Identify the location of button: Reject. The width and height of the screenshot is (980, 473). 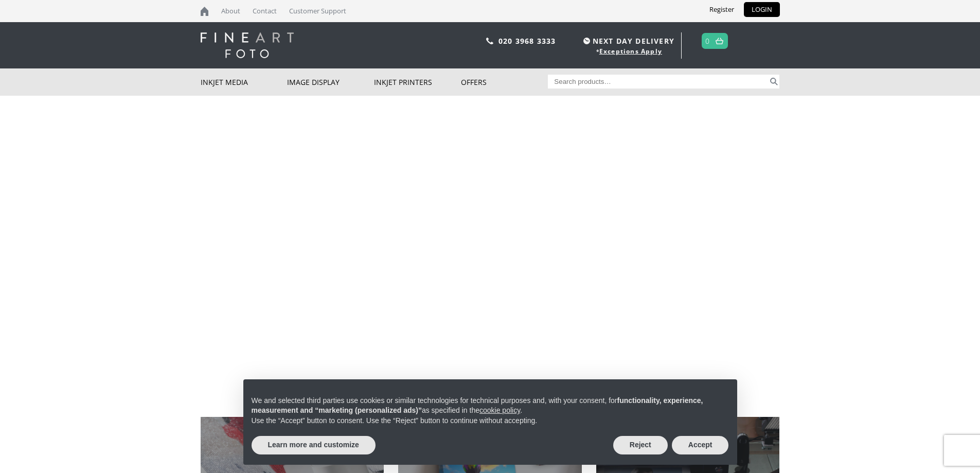
(640, 445).